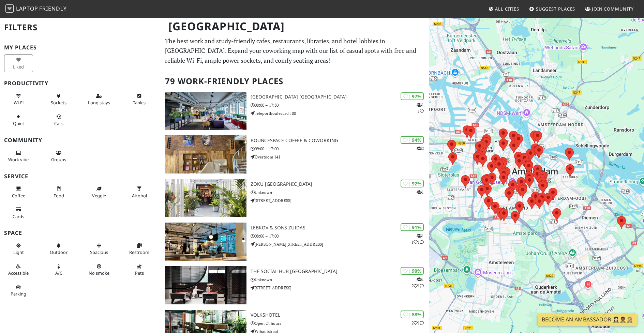  I want to click on a: LaptopFriendly LaptopFriendly, so click(36, 9).